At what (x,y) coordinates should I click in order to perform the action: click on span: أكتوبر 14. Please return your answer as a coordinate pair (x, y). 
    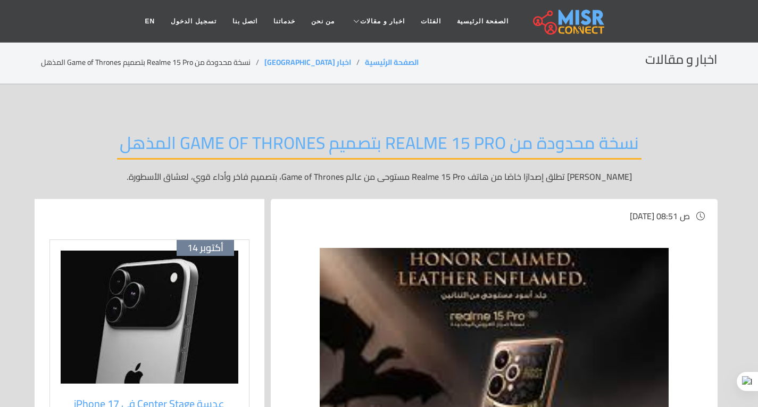
    Looking at the image, I should click on (205, 248).